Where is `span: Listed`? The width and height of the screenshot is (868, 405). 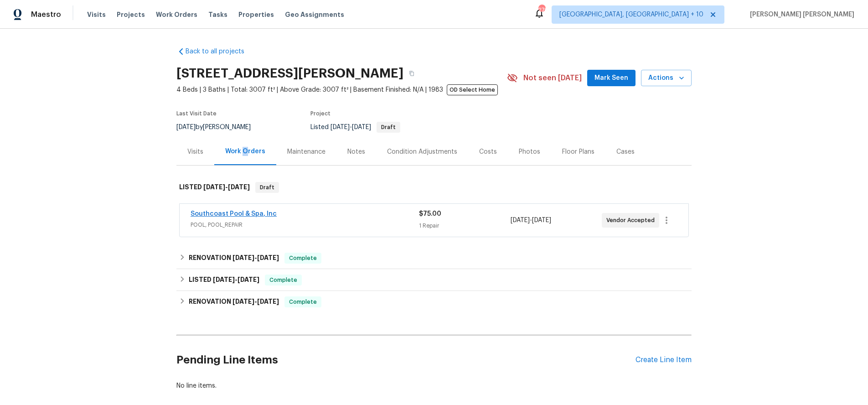
span: Listed is located at coordinates (355, 127).